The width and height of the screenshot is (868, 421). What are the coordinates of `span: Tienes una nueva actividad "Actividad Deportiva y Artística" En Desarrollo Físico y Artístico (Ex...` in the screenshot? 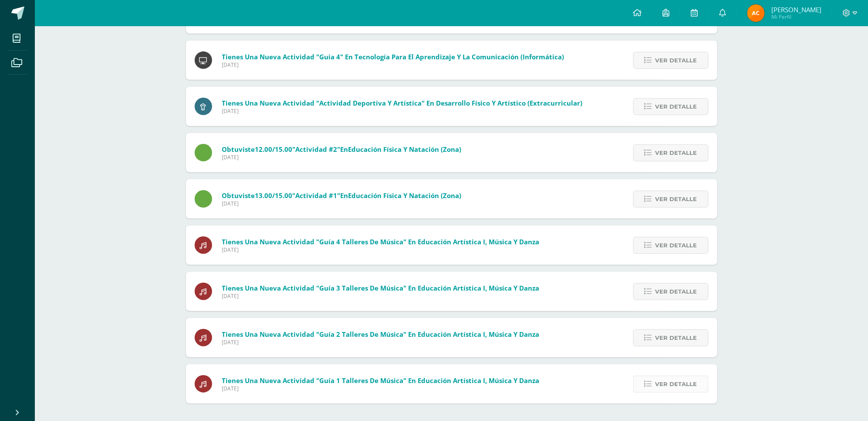 It's located at (403, 103).